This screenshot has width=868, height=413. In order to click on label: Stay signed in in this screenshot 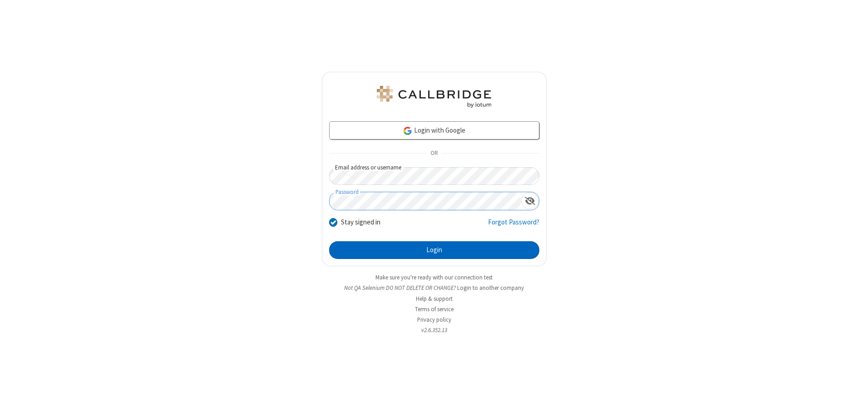, I will do `click(360, 222)`.